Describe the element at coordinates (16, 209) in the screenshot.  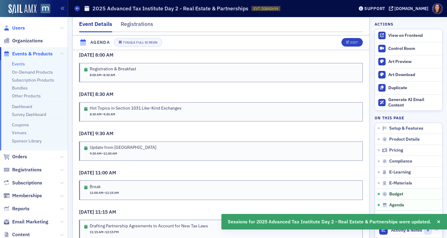
I see `a: Reports` at that location.